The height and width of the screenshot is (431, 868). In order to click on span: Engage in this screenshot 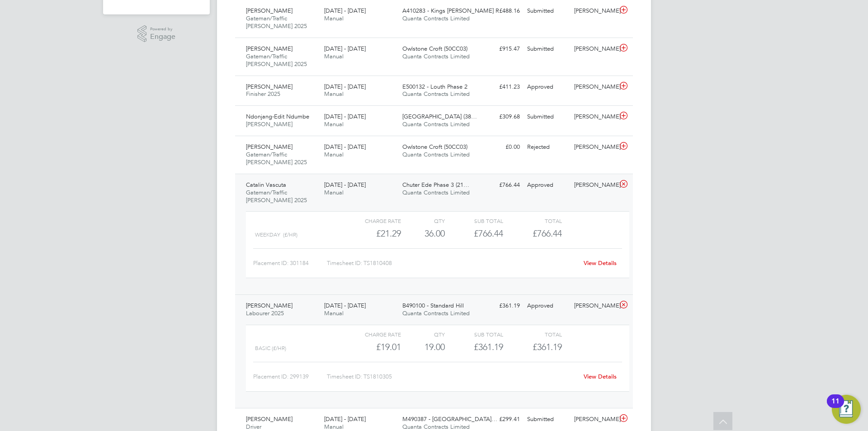, I will do `click(163, 37)`.